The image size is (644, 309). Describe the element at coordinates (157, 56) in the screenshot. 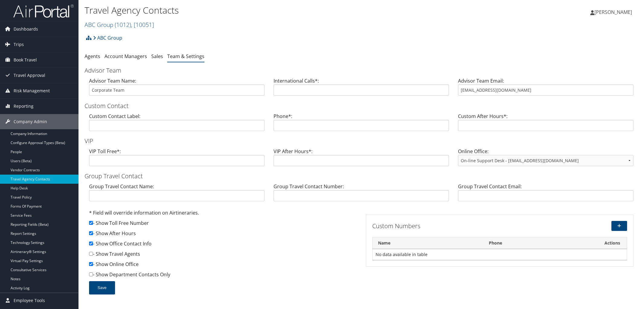

I see `a: Sales` at that location.